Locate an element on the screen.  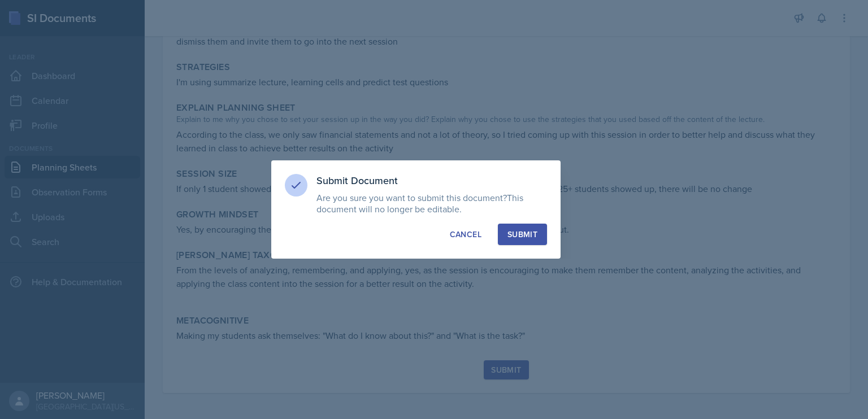
p: Are you sure you want to submit this document? is located at coordinates (432, 203).